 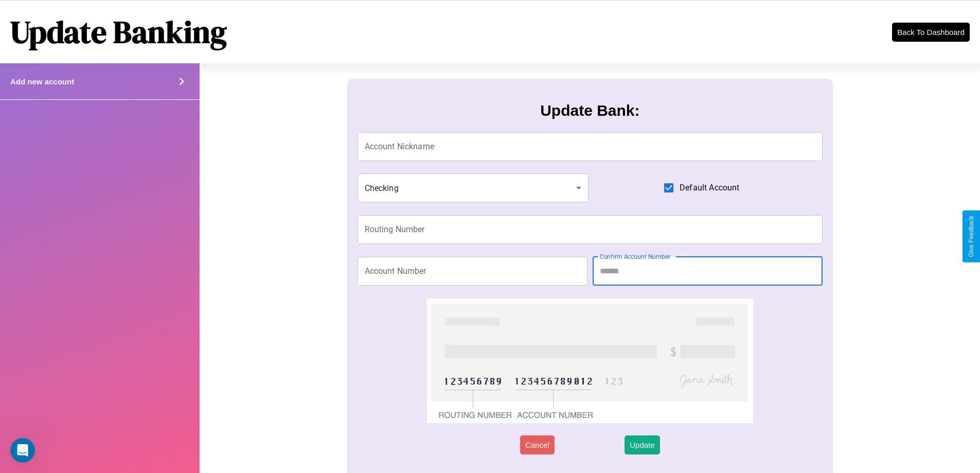 What do you see at coordinates (930, 31) in the screenshot?
I see `button: Back To Dashboard` at bounding box center [930, 31].